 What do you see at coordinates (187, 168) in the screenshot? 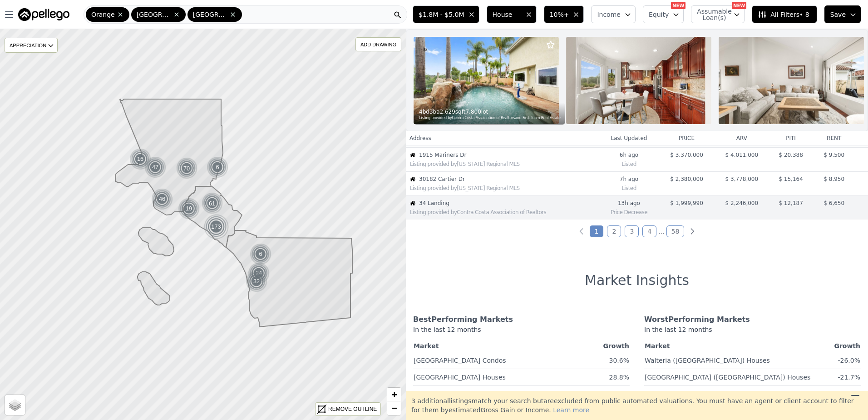
I see `div: 70` at bounding box center [187, 168].